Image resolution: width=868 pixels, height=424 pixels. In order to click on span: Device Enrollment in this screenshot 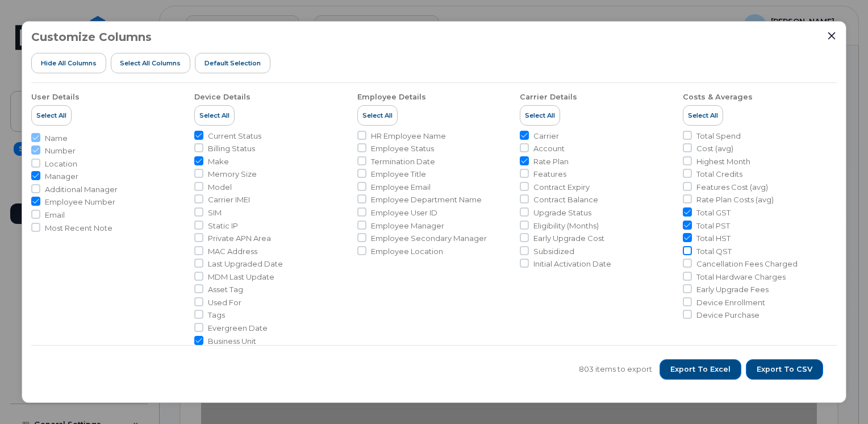, I will do `click(731, 302)`.